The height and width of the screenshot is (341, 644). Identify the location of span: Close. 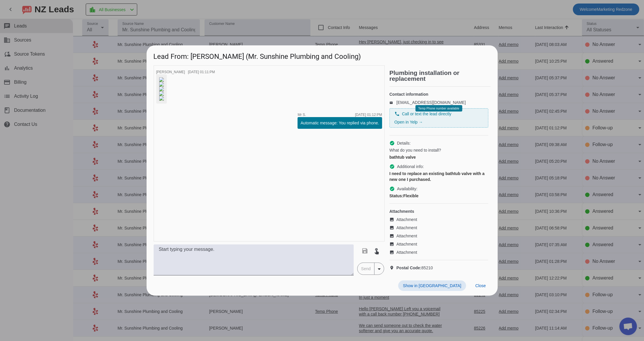
(481, 285).